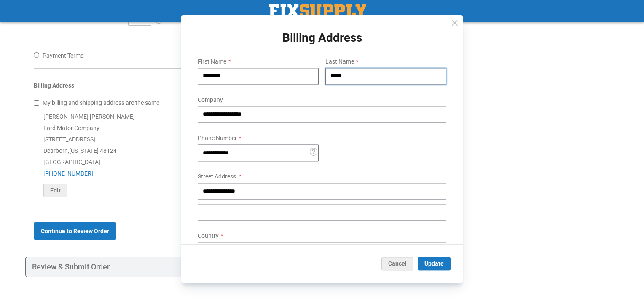 Image resolution: width=644 pixels, height=298 pixels. What do you see at coordinates (318, 11) in the screenshot?
I see `img: Fix Industrial Supply` at bounding box center [318, 11].